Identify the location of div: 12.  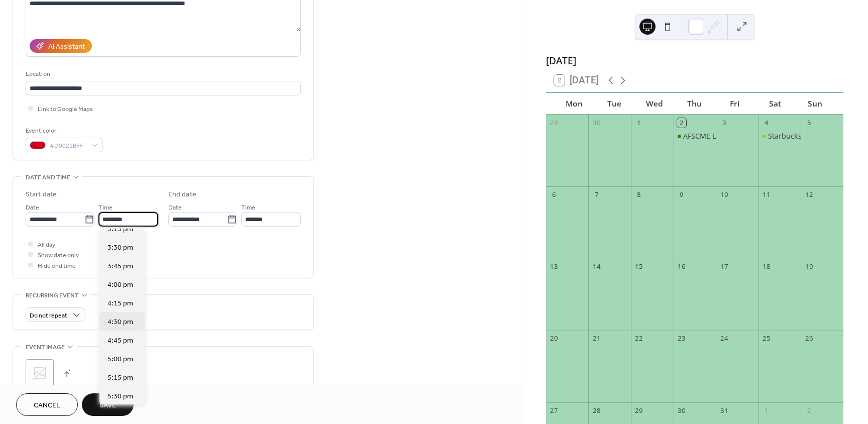
(810, 195).